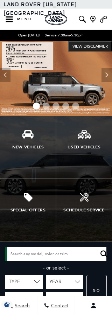 This screenshot has width=112, height=315. What do you see at coordinates (46, 106) in the screenshot?
I see `span: Go to slide 2` at bounding box center [46, 106].